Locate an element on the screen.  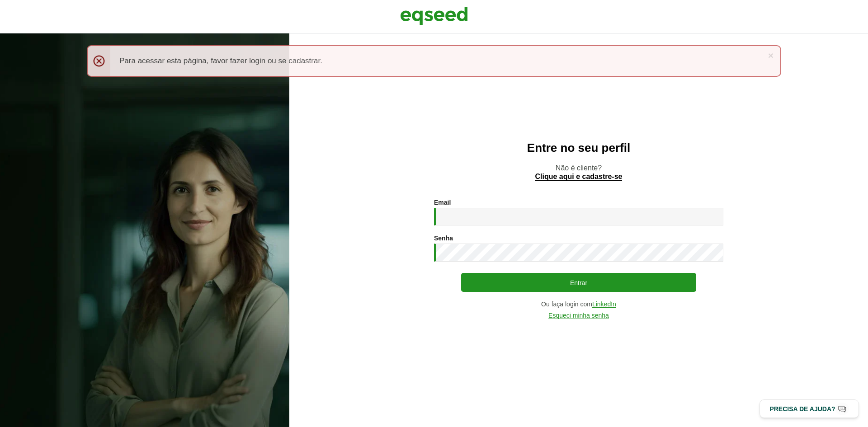
div: Ou faça login com is located at coordinates (579, 304).